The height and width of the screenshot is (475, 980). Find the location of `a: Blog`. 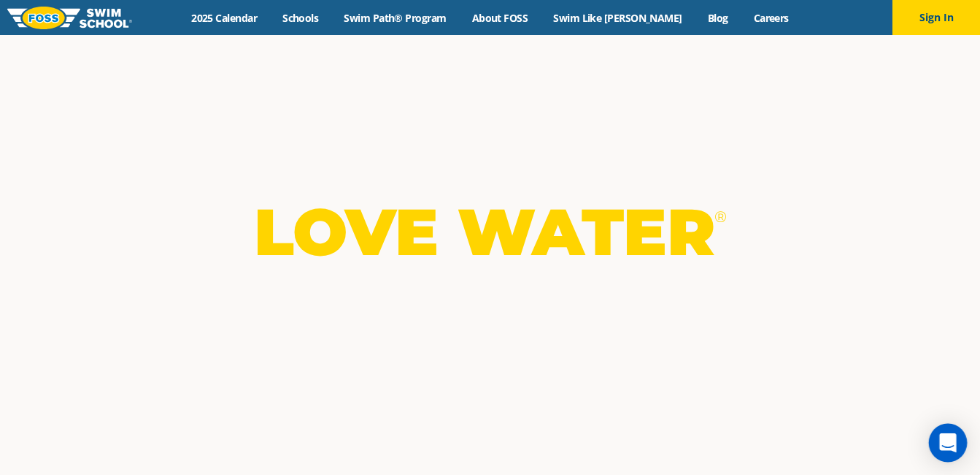

a: Blog is located at coordinates (717, 17).